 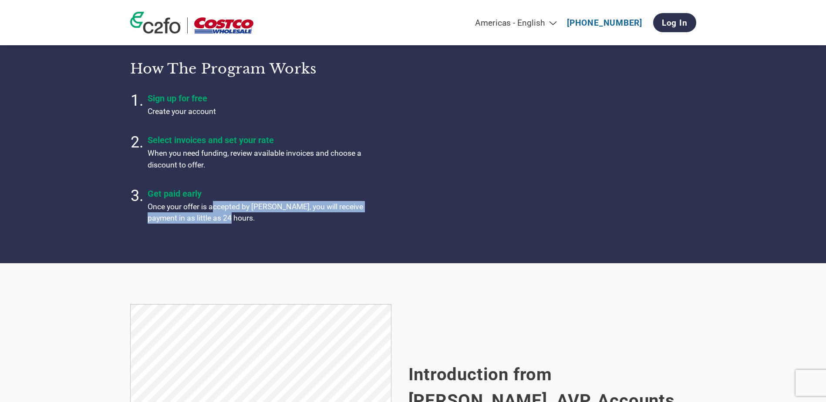 I want to click on h4: Get paid early, so click(x=256, y=194).